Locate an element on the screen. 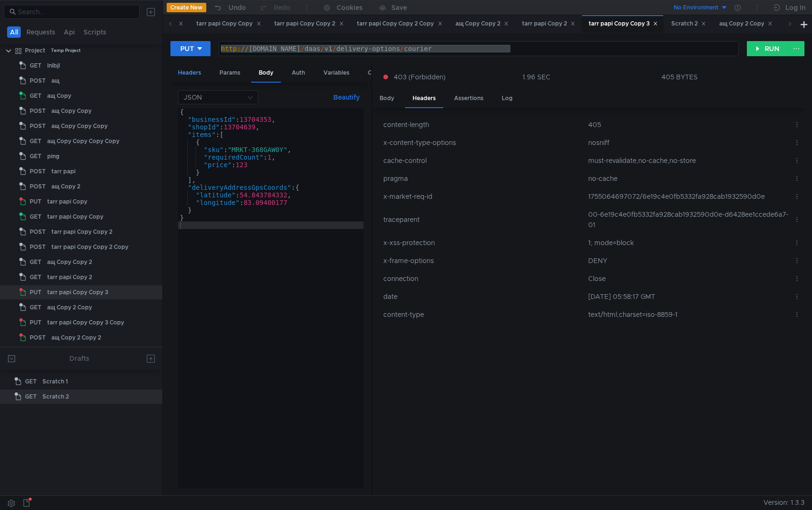  button: All is located at coordinates (14, 32).